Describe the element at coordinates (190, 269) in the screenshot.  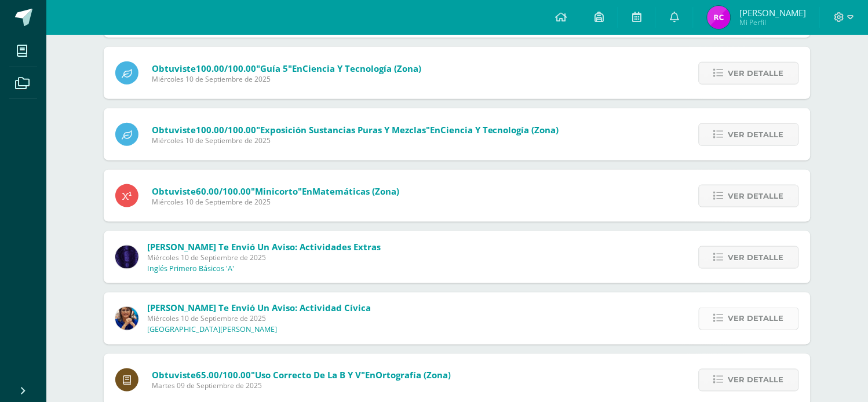
I see `p: Inglés Primero Básicos 'A'` at that location.